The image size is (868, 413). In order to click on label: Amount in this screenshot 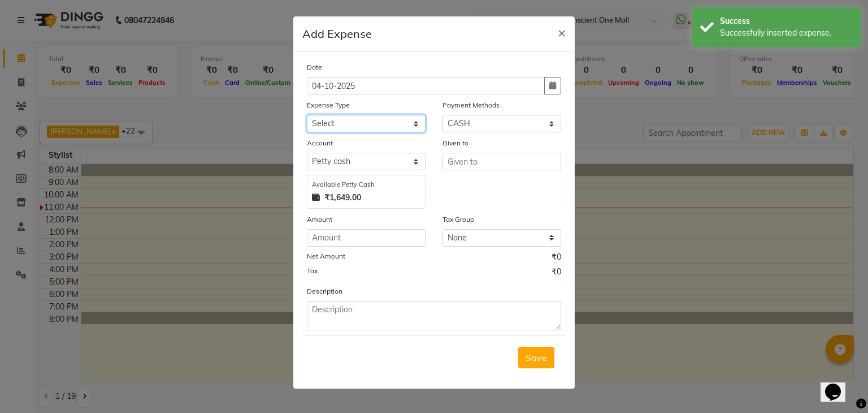, I will do `click(320, 219)`.